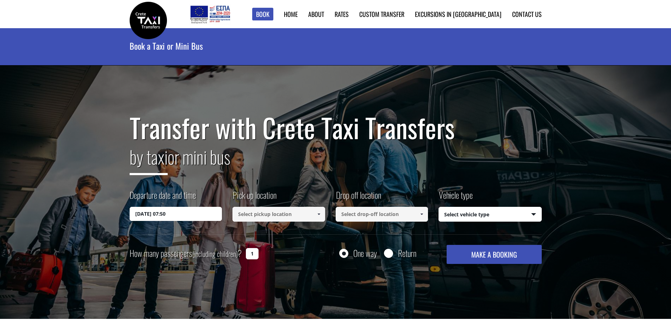 Image resolution: width=671 pixels, height=321 pixels. Describe the element at coordinates (382, 214) in the screenshot. I see `input: Select drop-off location` at that location.